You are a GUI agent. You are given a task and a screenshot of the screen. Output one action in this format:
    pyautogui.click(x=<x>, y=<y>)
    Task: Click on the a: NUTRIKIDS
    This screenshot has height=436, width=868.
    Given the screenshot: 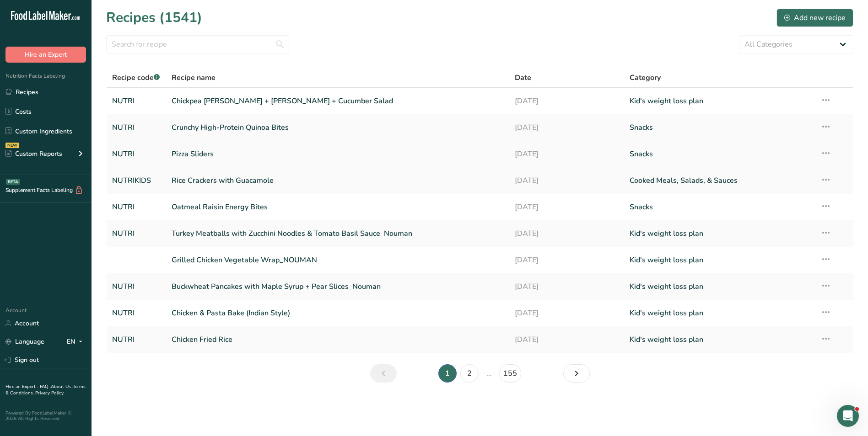 What is the action you would take?
    pyautogui.click(x=136, y=180)
    